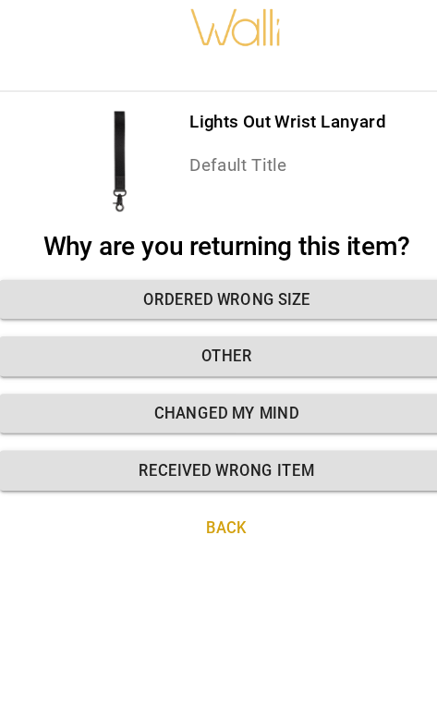  What do you see at coordinates (219, 478) in the screenshot?
I see `button: Back` at bounding box center [219, 478].